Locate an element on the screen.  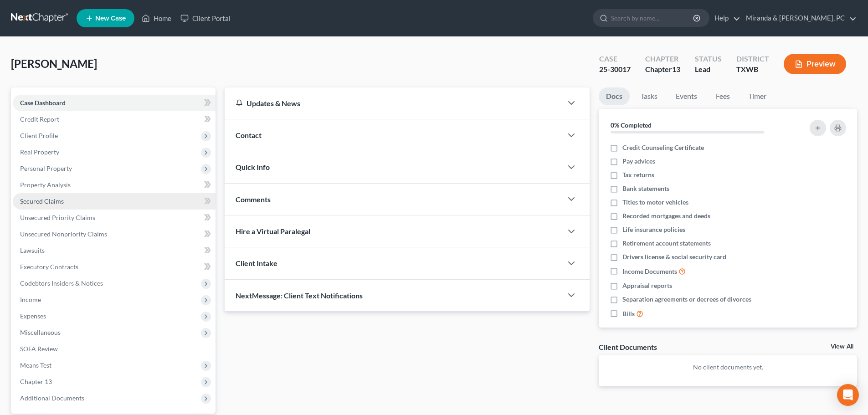
span: Credit Counseling Certificate is located at coordinates (663, 148).